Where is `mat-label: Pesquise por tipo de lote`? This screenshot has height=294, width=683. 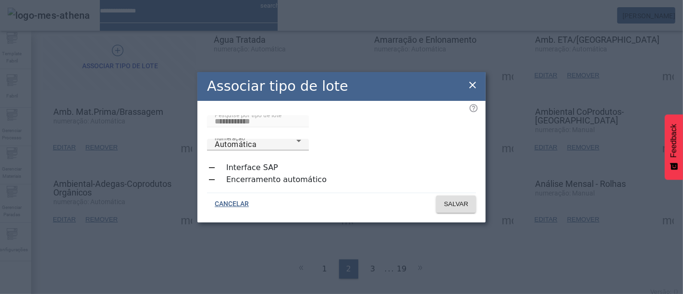 mat-label: Pesquise por tipo de lote is located at coordinates (248, 115).